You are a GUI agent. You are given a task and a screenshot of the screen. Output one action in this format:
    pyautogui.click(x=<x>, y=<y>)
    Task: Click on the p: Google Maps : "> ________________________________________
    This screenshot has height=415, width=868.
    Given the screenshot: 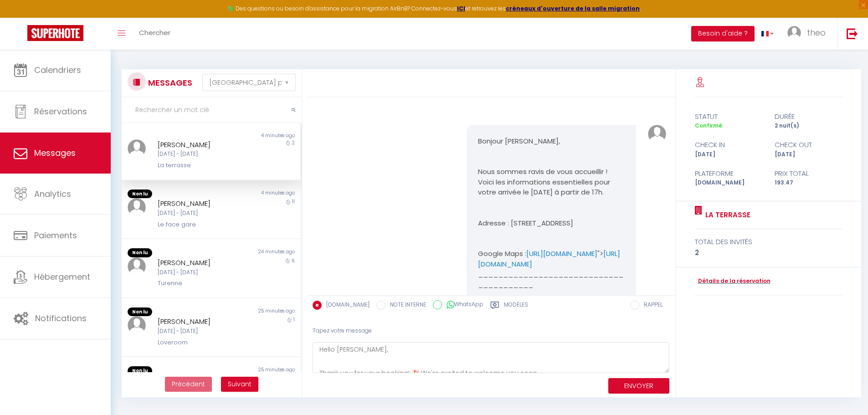 What is the action you would take?
    pyautogui.click(x=551, y=269)
    